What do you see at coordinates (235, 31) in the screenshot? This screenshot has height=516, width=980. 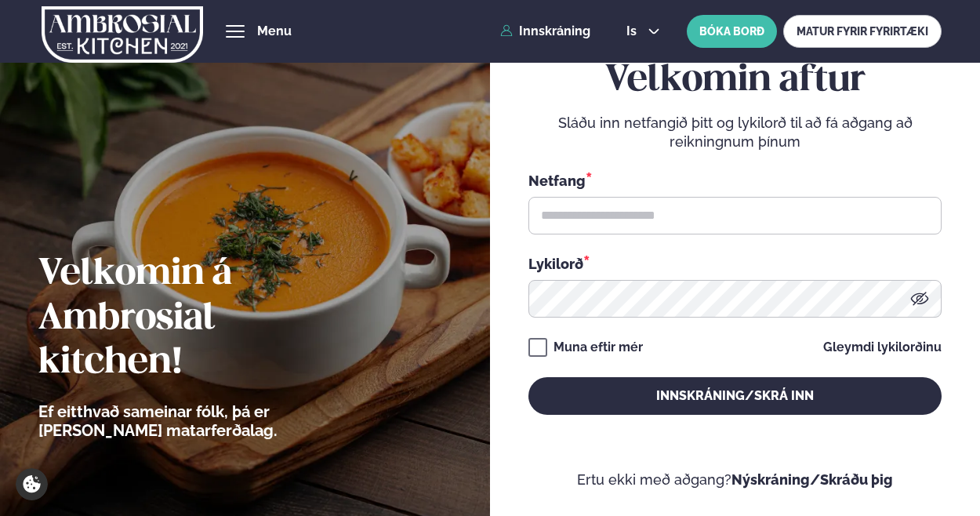 I see `button: hamburger` at bounding box center [235, 31].